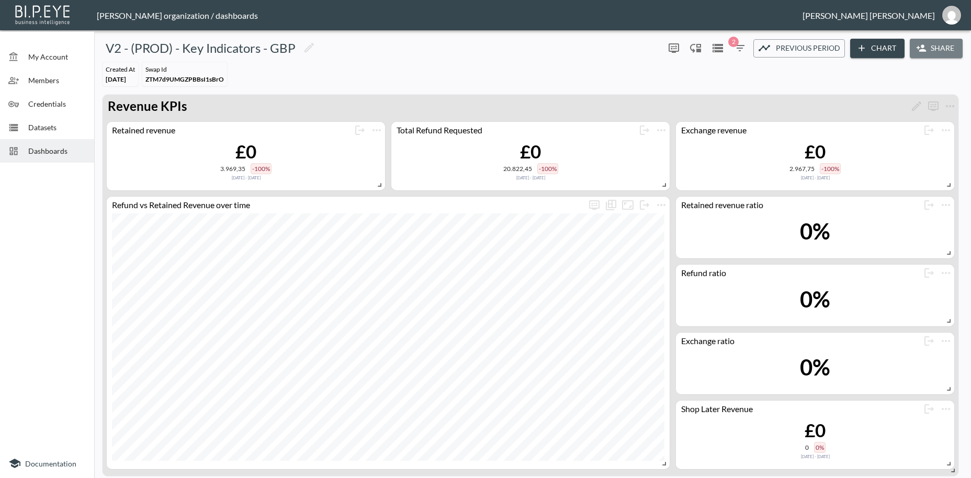  What do you see at coordinates (799, 130) in the screenshot?
I see `div: Exchange revenue` at bounding box center [799, 130].